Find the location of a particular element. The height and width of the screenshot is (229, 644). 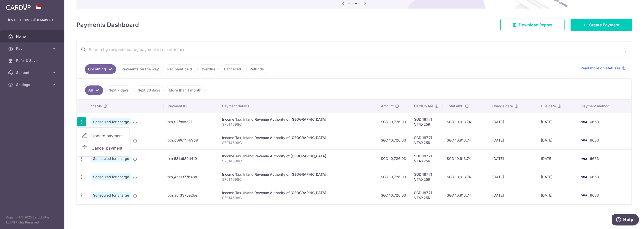

a: Create Payment is located at coordinates (601, 25).